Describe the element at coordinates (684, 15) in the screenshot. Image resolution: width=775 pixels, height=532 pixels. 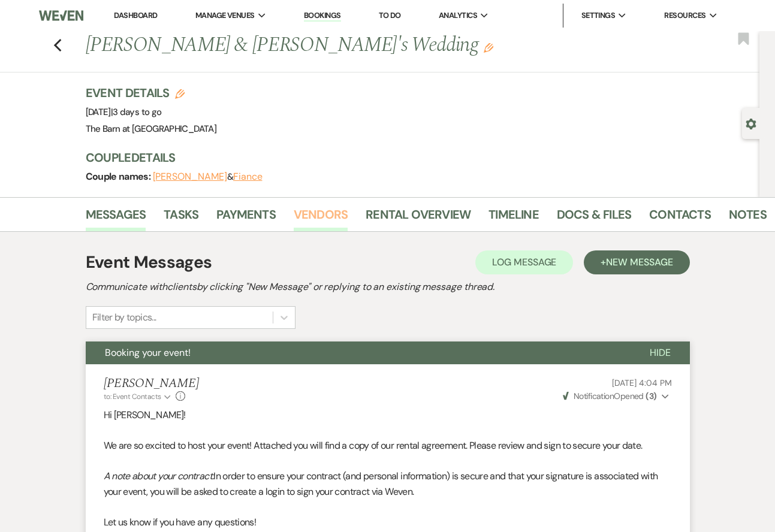
I see `span: Resources` at that location.